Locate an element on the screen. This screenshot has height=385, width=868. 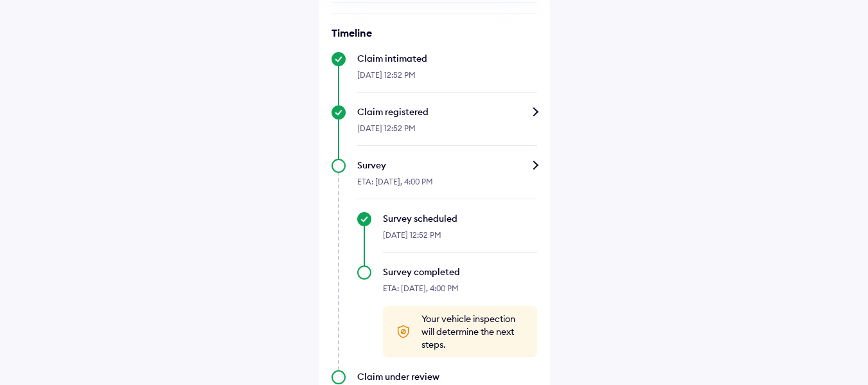
div: Survey completed is located at coordinates (460, 272).